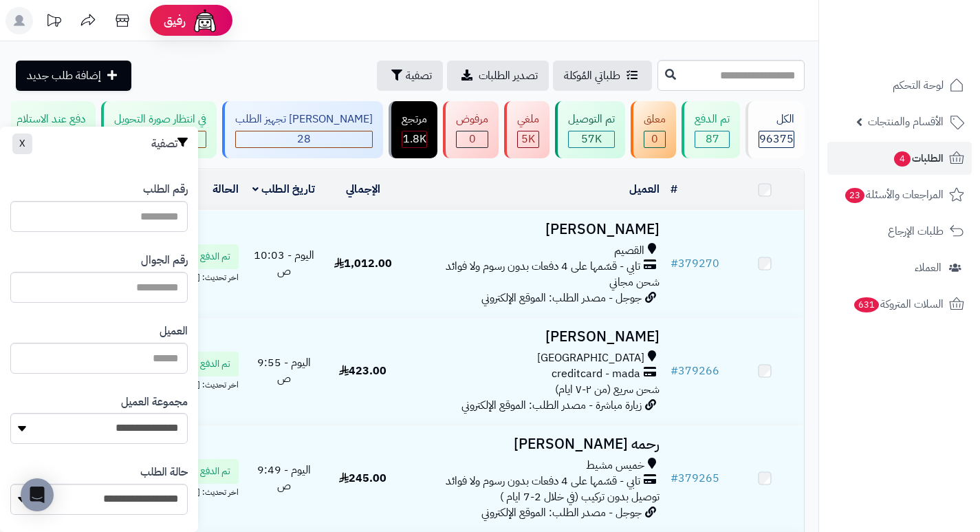 The width and height of the screenshot is (980, 532). I want to click on div: Open Intercom Messenger, so click(37, 495).